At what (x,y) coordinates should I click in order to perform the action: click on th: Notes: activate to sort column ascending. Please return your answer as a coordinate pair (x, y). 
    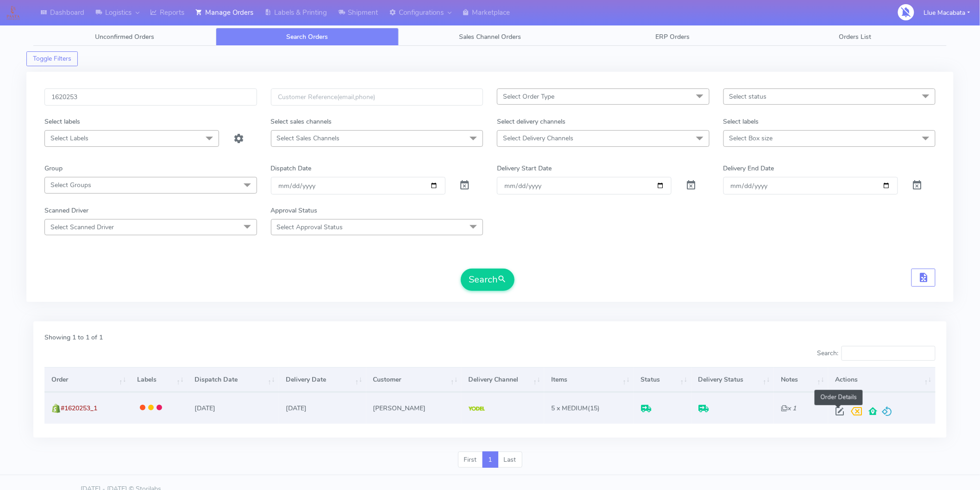
    Looking at the image, I should click on (801, 379).